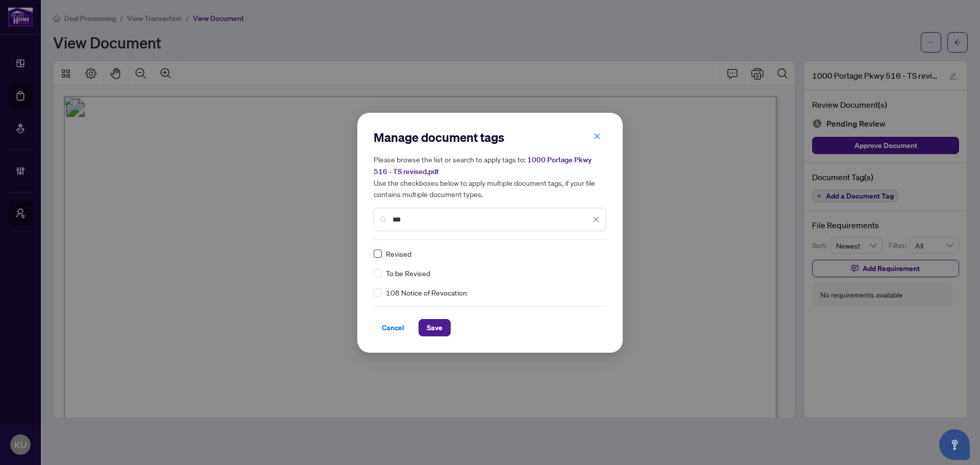 Image resolution: width=980 pixels, height=465 pixels. What do you see at coordinates (434, 328) in the screenshot?
I see `button: Save` at bounding box center [434, 328].